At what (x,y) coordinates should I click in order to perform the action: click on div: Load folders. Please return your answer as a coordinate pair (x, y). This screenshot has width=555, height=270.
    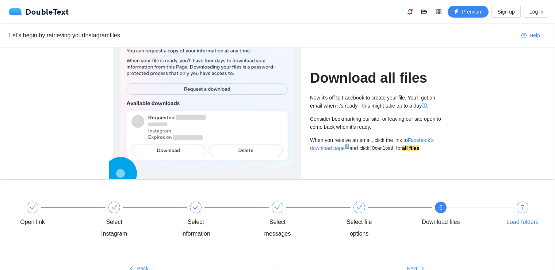
    Looking at the image, I should click on (523, 222).